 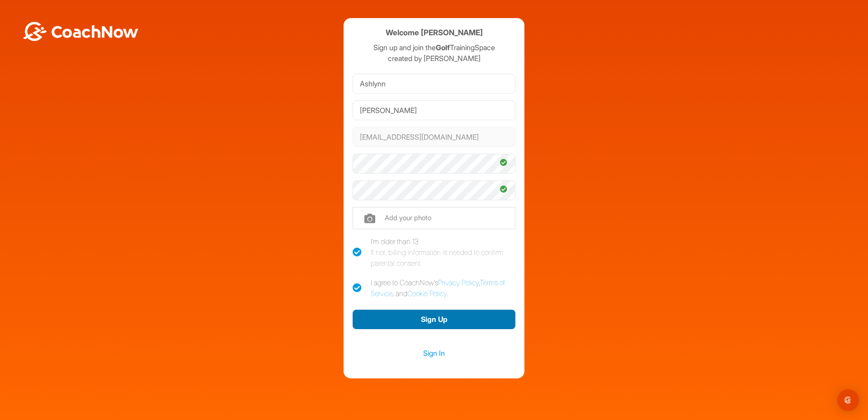 What do you see at coordinates (438, 288) in the screenshot?
I see `a: Terms of Service` at bounding box center [438, 288].